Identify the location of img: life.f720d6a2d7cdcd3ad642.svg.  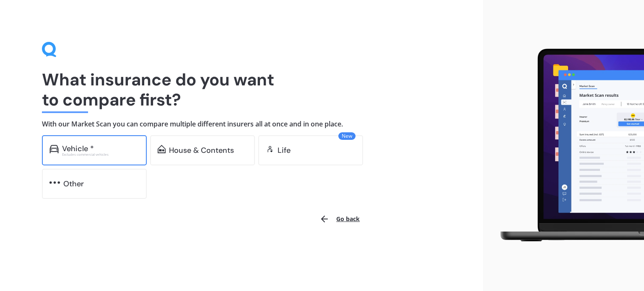
(270, 149).